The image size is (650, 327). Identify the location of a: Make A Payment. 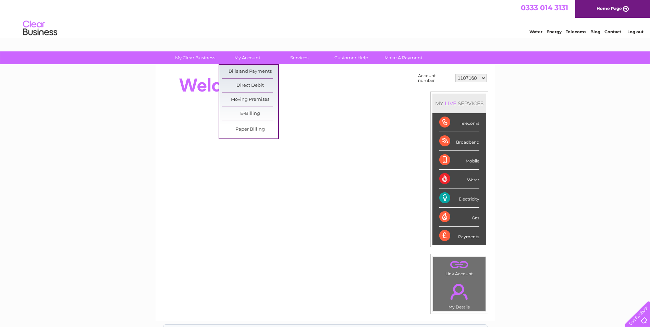
(404, 58).